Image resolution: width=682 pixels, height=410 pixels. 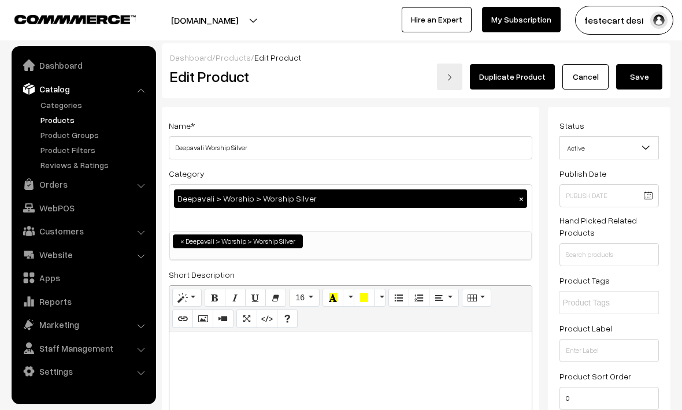 I want to click on input: Enter Label, so click(x=609, y=351).